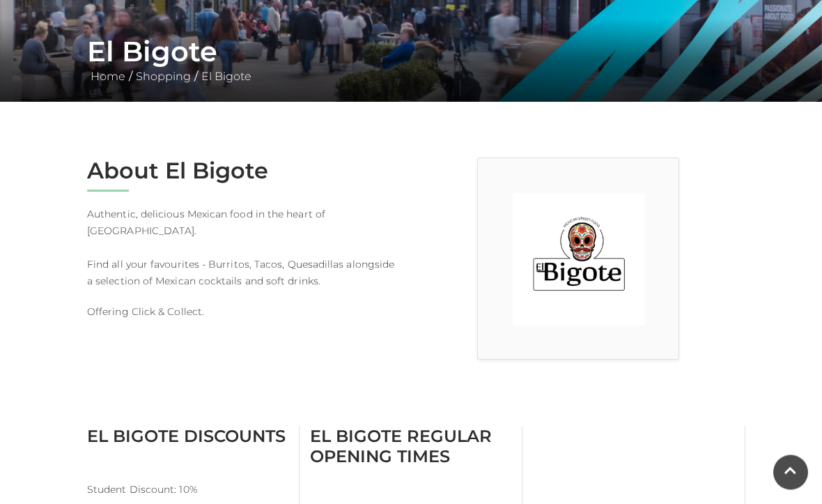  I want to click on h2: About El Bigote, so click(244, 172).